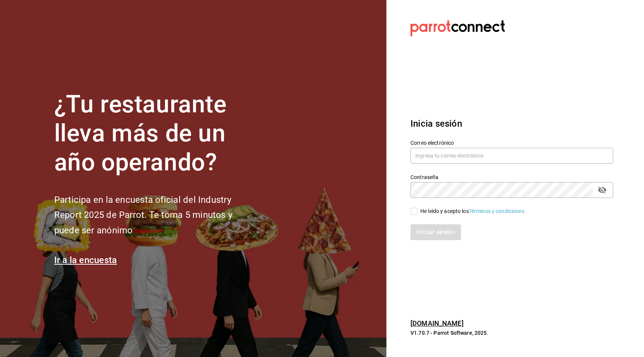 The height and width of the screenshot is (357, 644). Describe the element at coordinates (156, 215) in the screenshot. I see `h2: Participa en la encuesta oficial del Industry Report 2025 de Parrot. Te toma 5 minutos y puede se...` at that location.